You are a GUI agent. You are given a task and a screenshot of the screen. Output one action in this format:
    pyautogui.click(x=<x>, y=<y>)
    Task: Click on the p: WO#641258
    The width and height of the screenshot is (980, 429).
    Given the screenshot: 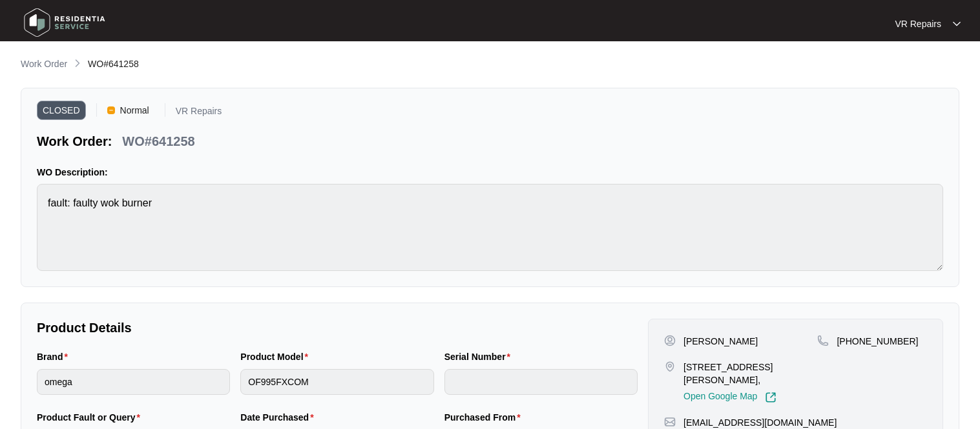 What is the action you would take?
    pyautogui.click(x=158, y=141)
    